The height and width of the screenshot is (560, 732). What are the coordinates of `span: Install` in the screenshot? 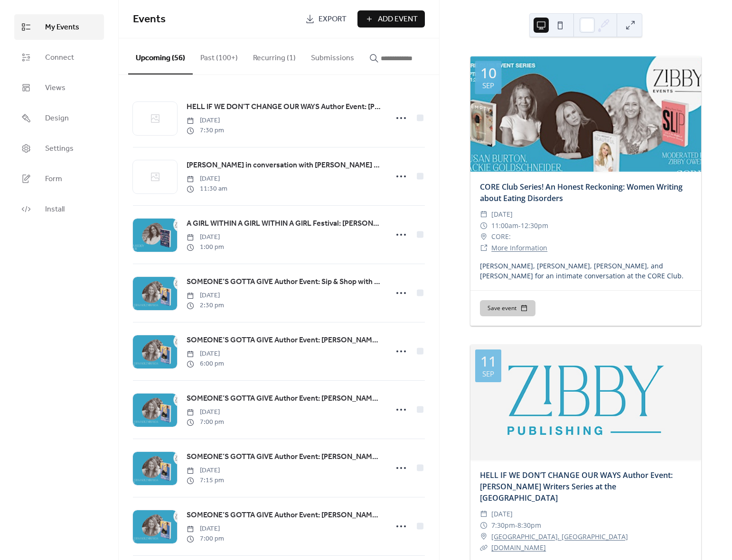 It's located at (55, 210).